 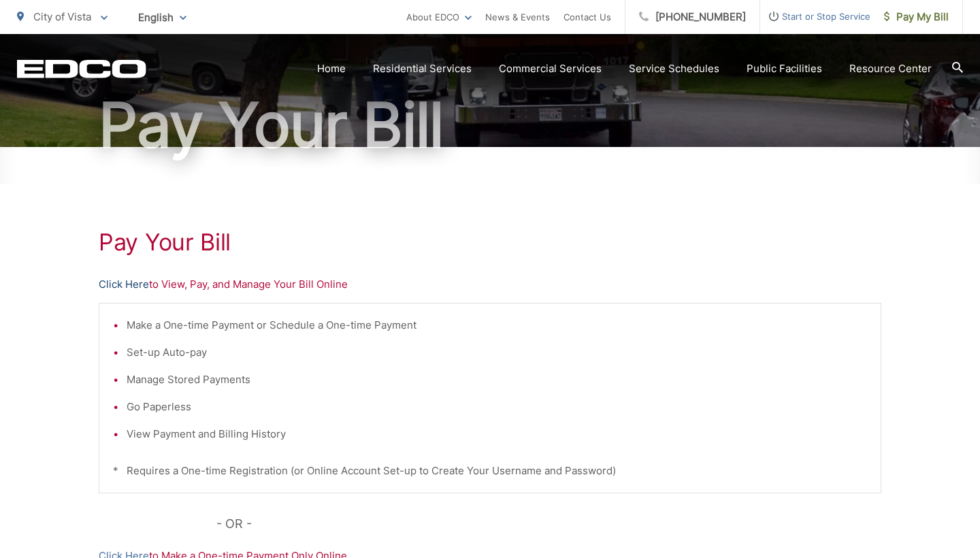 I want to click on a: Contact Us, so click(x=587, y=17).